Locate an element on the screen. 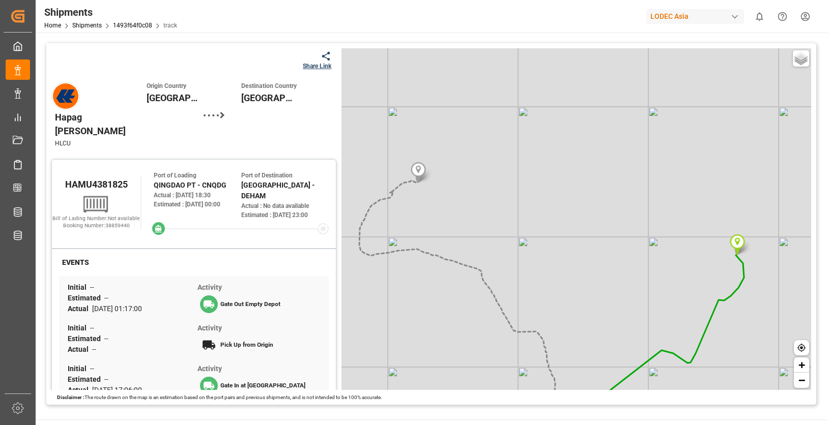 The image size is (829, 425). div: Actual : No data available is located at coordinates (285, 206).